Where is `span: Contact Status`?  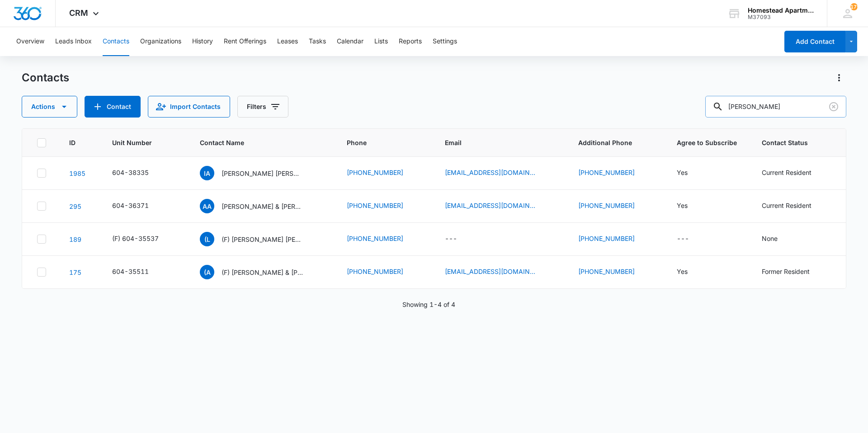
span: Contact Status is located at coordinates (790, 142).